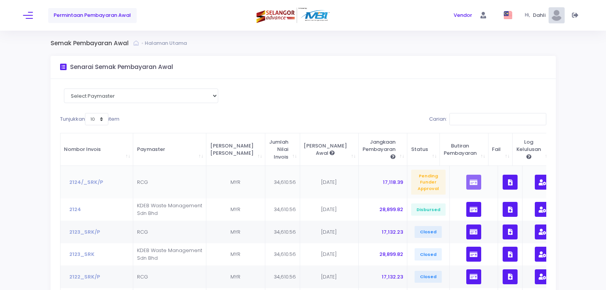 This screenshot has height=290, width=606. What do you see at coordinates (85, 276) in the screenshot?
I see `button: 2122_SRK/P` at bounding box center [85, 276].